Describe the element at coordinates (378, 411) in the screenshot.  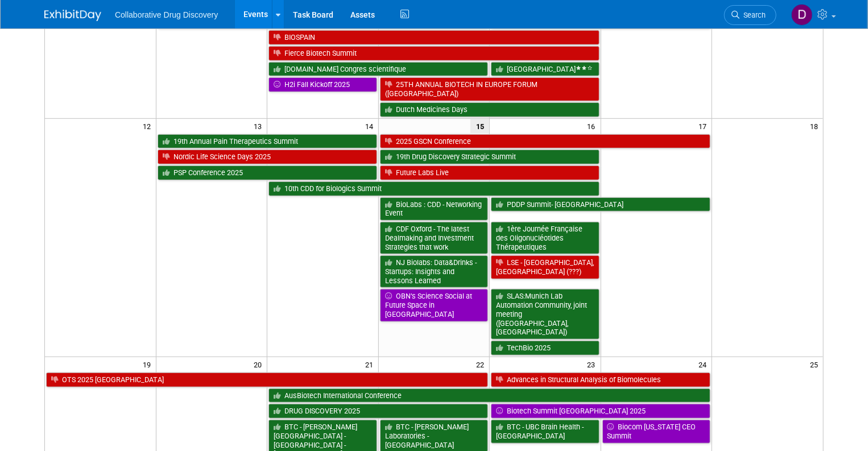
I see `a: DRUG DISCOVERY 2025` at that location.